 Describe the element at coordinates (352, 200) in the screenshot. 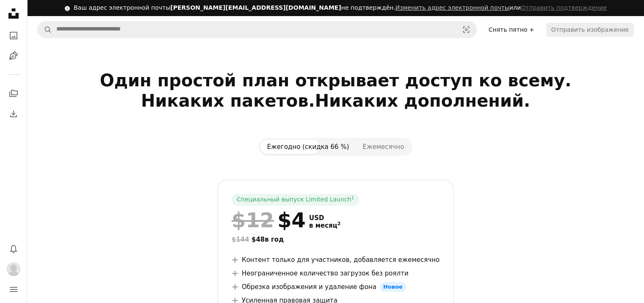

I see `a: 1` at that location.